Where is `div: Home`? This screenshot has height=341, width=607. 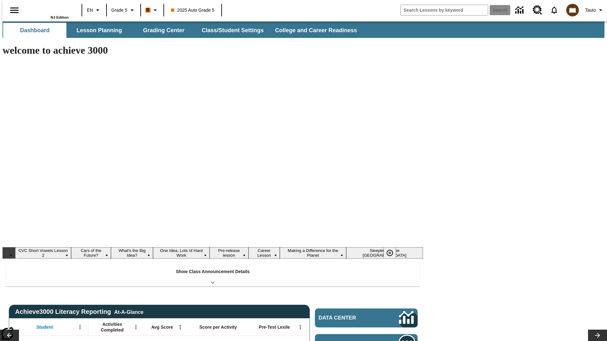 div: Home is located at coordinates (48, 11).